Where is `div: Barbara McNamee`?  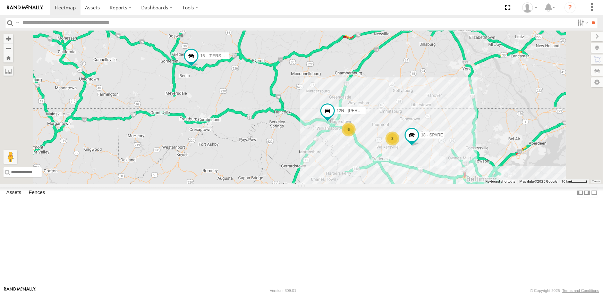
div: Barbara McNamee is located at coordinates (530, 8).